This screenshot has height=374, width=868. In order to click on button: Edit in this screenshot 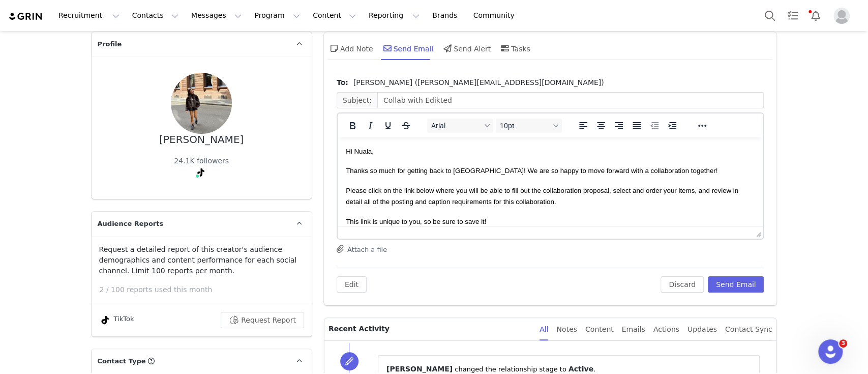, I will do `click(352, 284)`.